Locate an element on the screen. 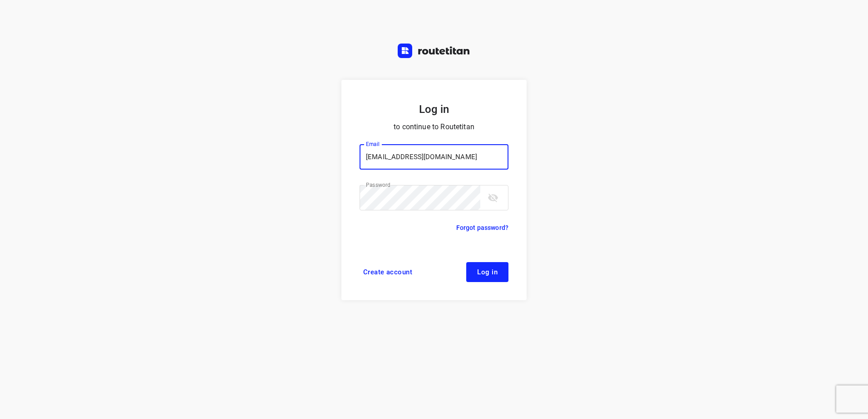 Image resolution: width=868 pixels, height=419 pixels. span: Create account is located at coordinates (388, 272).